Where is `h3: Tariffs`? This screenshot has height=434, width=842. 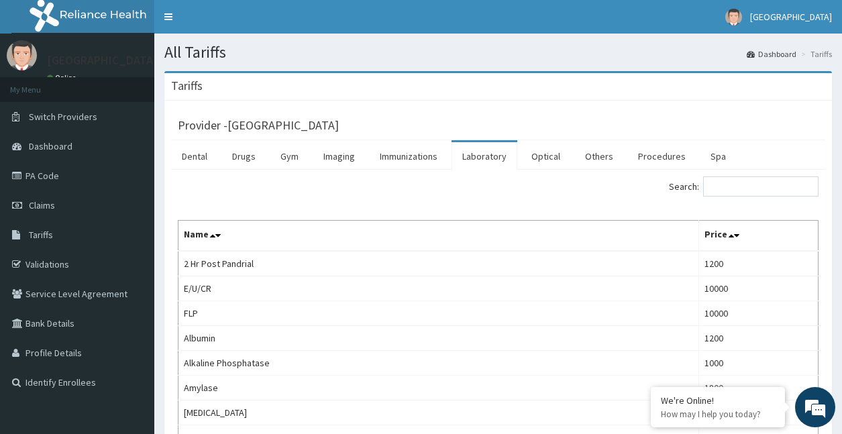 h3: Tariffs is located at coordinates (186, 86).